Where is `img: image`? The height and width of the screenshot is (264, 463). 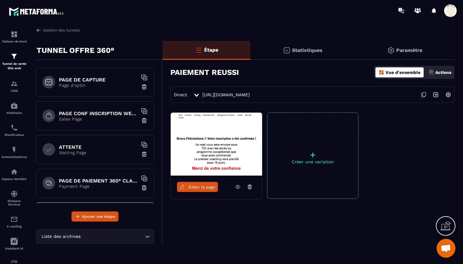
img: image is located at coordinates (216, 144).